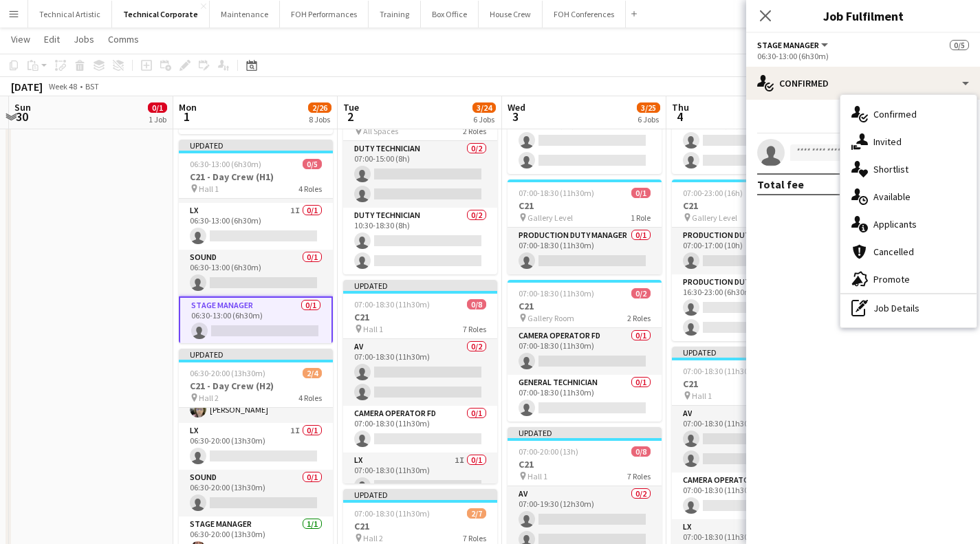 This screenshot has height=544, width=980. I want to click on div: Updated07:00-18:30 (11h30m)0/8C21 Hall 17 RolesAV0/207:00-18:30 (11h30m) Camera Operator FD0/107:..., so click(420, 382).